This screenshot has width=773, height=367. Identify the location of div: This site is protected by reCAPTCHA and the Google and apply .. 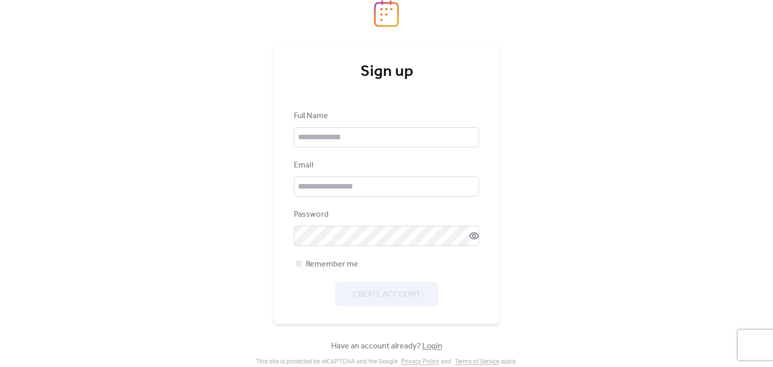
(386, 362).